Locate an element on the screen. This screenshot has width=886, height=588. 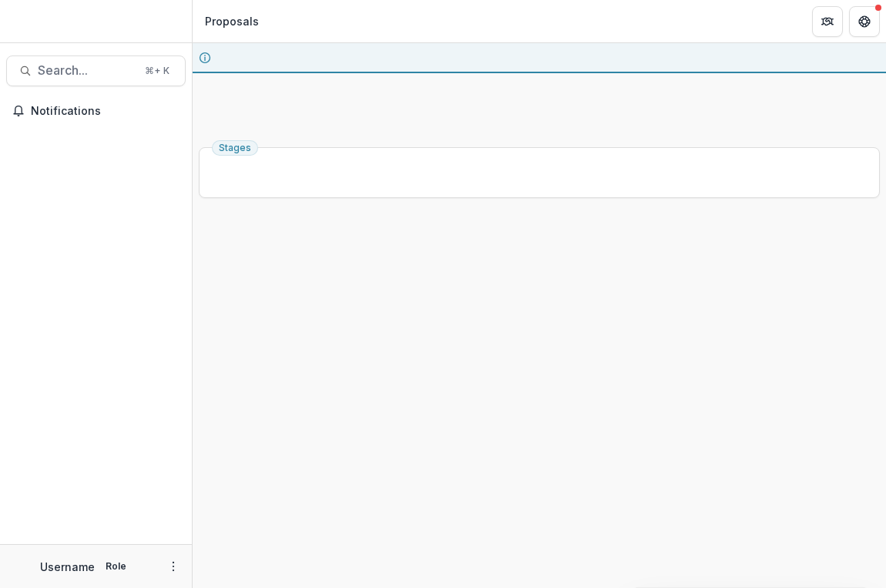
span: Stages is located at coordinates (235, 148).